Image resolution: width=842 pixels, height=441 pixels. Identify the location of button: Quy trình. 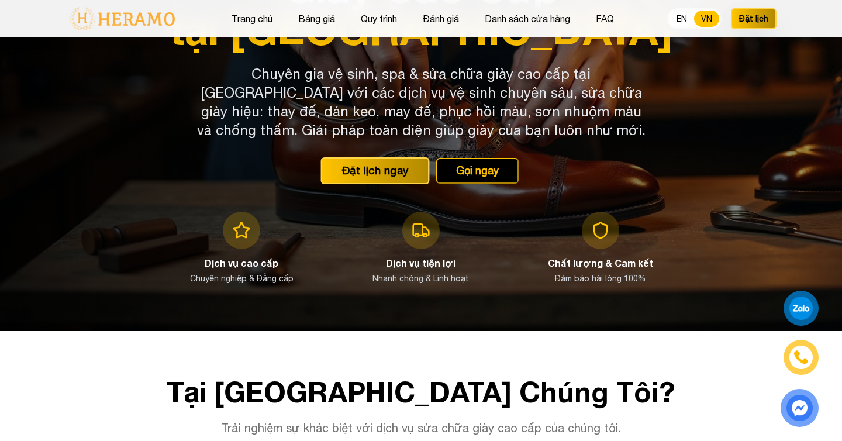
(379, 19).